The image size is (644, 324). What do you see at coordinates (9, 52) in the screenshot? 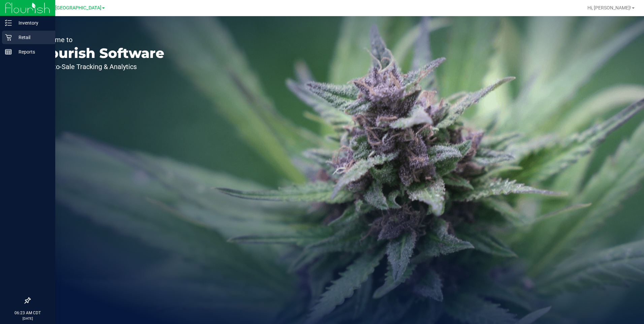
I see `inline-svg: Reports` at bounding box center [9, 52].